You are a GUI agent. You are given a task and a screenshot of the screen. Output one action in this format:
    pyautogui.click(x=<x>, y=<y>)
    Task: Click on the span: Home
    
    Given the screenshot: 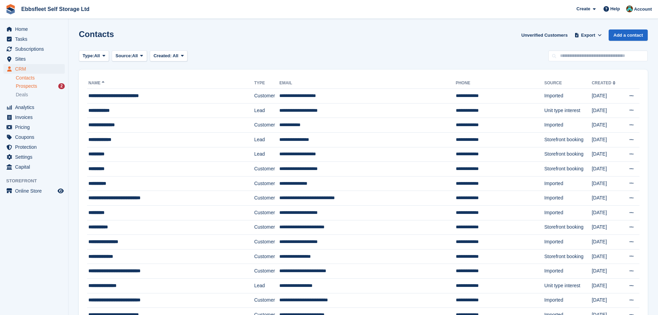 What is the action you would take?
    pyautogui.click(x=36, y=29)
    